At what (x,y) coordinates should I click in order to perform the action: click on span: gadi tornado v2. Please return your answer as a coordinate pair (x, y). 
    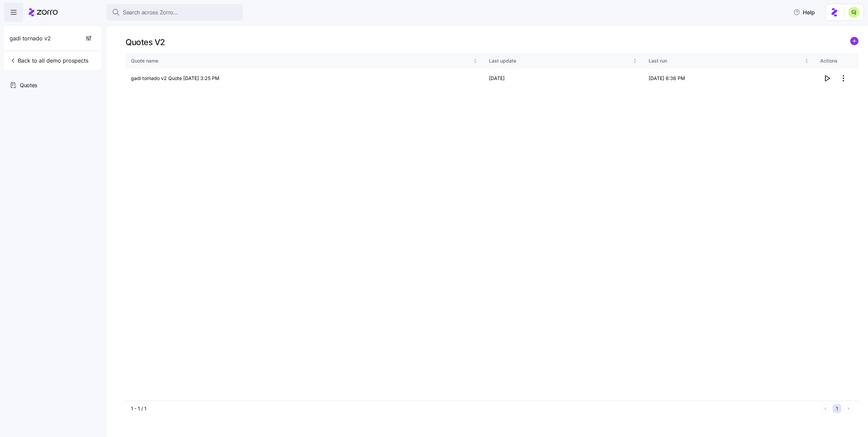
    Looking at the image, I should click on (30, 38).